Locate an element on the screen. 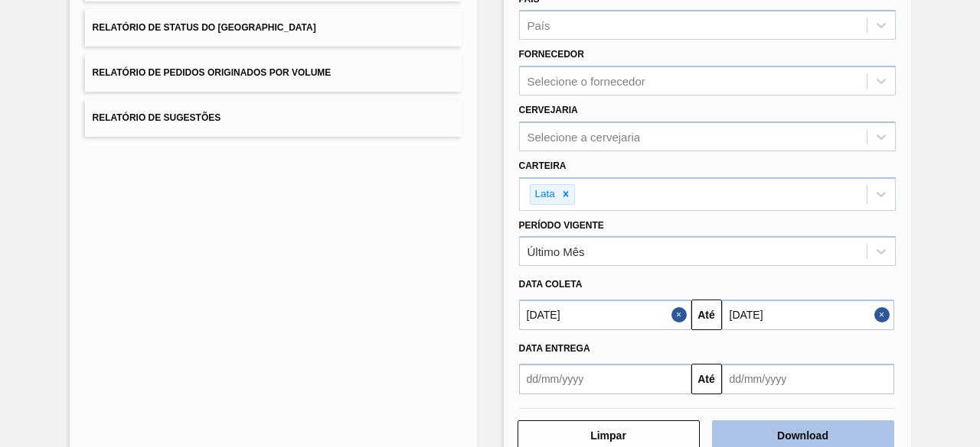 This screenshot has height=447, width=980. span: Relatório de Pedidos Originados por Volume is located at coordinates (212, 72).